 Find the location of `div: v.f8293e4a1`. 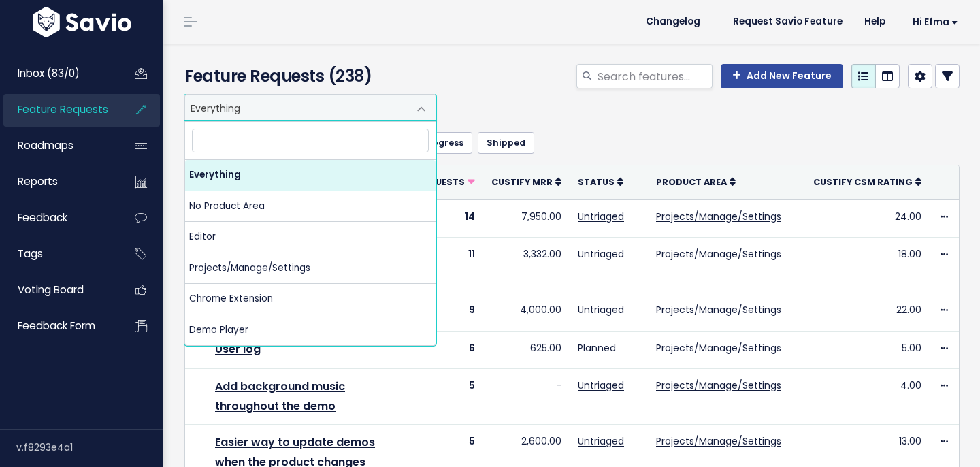

div: v.f8293e4a1 is located at coordinates (90, 448).